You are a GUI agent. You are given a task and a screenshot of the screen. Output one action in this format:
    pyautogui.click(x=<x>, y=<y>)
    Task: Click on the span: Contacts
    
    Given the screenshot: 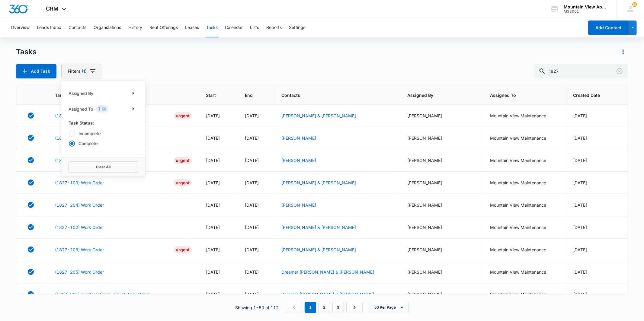 What is the action you would take?
    pyautogui.click(x=333, y=95)
    